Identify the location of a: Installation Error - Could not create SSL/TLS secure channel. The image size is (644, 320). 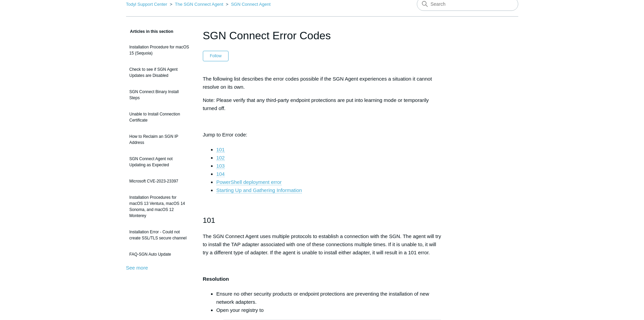
(159, 235).